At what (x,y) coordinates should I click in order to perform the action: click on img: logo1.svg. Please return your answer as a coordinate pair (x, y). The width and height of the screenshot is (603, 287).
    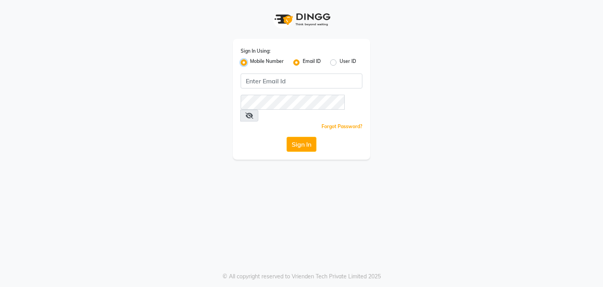
    Looking at the image, I should click on (302, 19).